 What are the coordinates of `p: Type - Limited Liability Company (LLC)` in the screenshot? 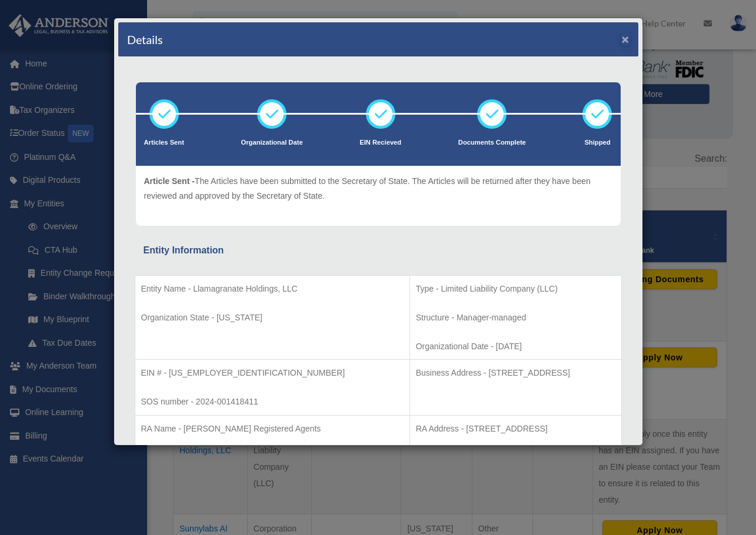 It's located at (515, 289).